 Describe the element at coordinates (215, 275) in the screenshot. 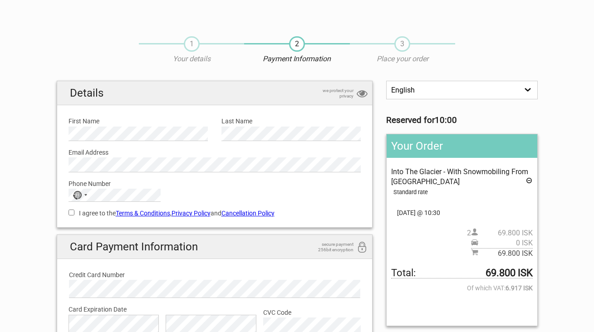

I see `label: Credit Card Number` at that location.